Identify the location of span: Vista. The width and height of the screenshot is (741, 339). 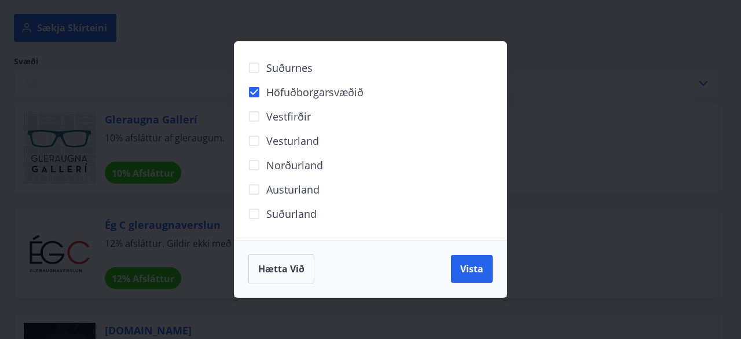
(472, 269).